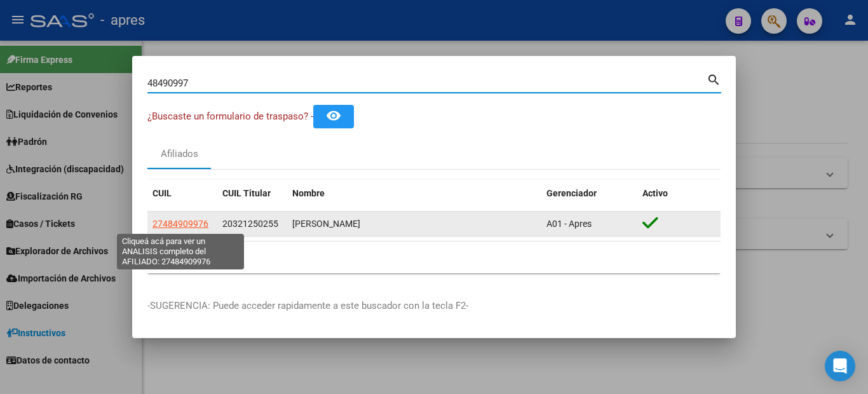  What do you see at coordinates (180, 224) in the screenshot?
I see `span: 27484909976` at bounding box center [180, 224].